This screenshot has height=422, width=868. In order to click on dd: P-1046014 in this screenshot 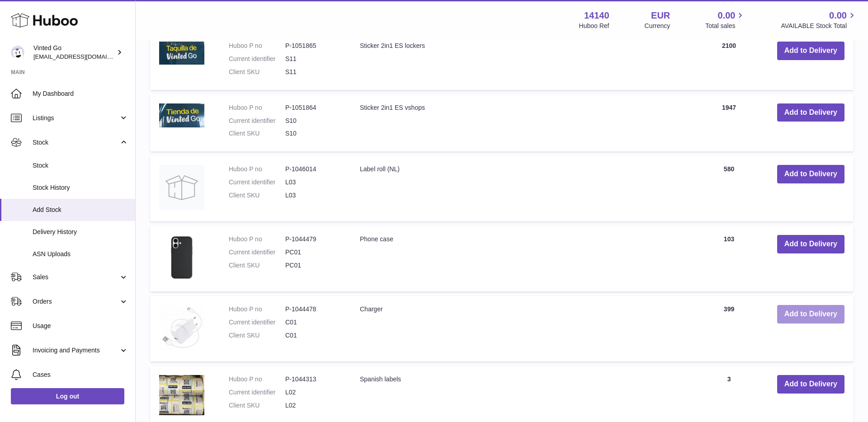, I will do `click(313, 169)`.